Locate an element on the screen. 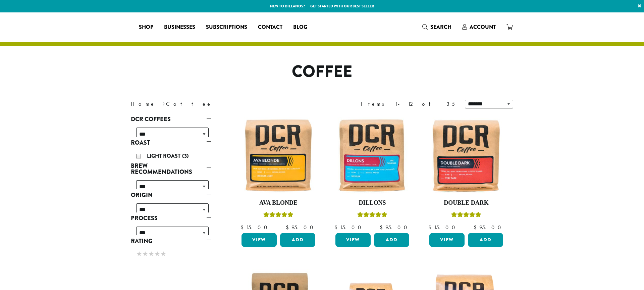 The image size is (644, 290). span: Shop is located at coordinates (146, 27).